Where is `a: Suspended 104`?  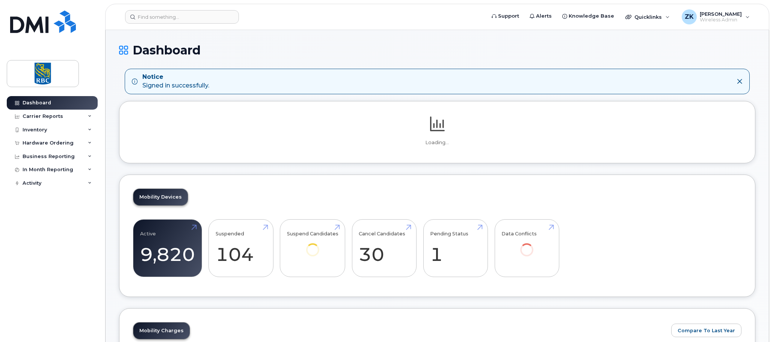 a: Suspended 104 is located at coordinates (241, 248).